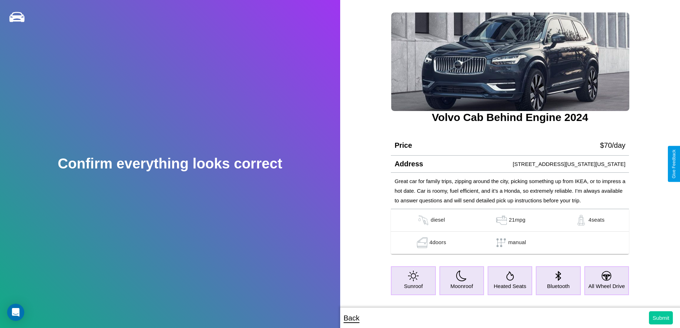 This screenshot has width=680, height=328. What do you see at coordinates (558, 286) in the screenshot?
I see `p: Bluetooth` at bounding box center [558, 286].